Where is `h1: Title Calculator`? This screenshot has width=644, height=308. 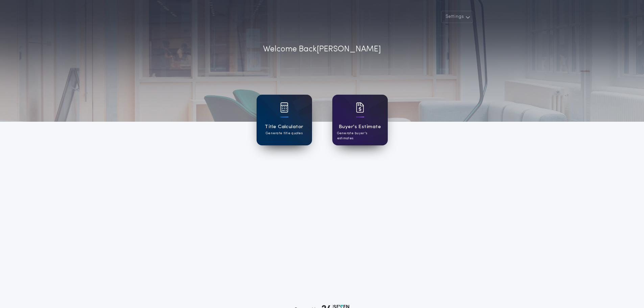
h1: Title Calculator is located at coordinates (284, 127).